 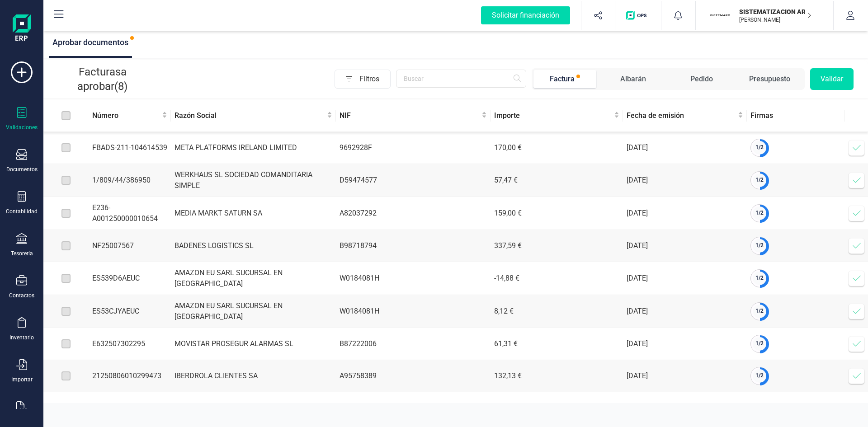 What do you see at coordinates (556, 344) in the screenshot?
I see `td: 61,31 €` at bounding box center [556, 344].